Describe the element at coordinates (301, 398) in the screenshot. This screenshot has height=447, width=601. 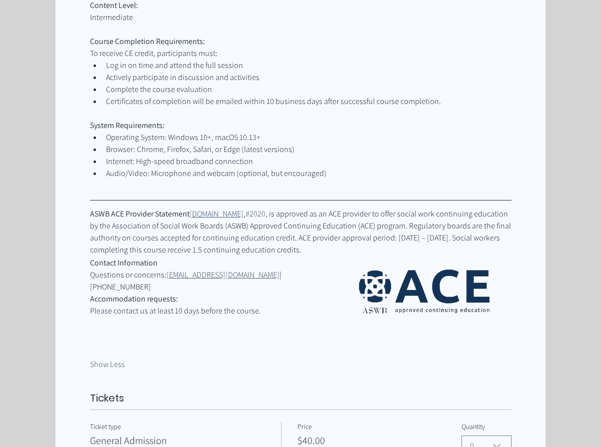
I see `h2: Tickets` at that location.